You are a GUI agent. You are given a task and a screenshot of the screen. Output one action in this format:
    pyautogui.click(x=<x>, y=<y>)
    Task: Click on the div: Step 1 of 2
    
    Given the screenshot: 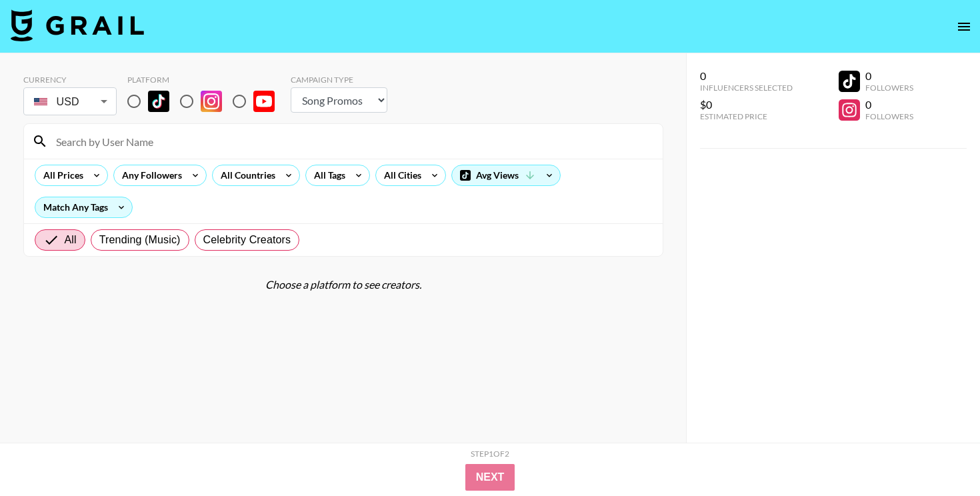 What is the action you would take?
    pyautogui.click(x=490, y=453)
    